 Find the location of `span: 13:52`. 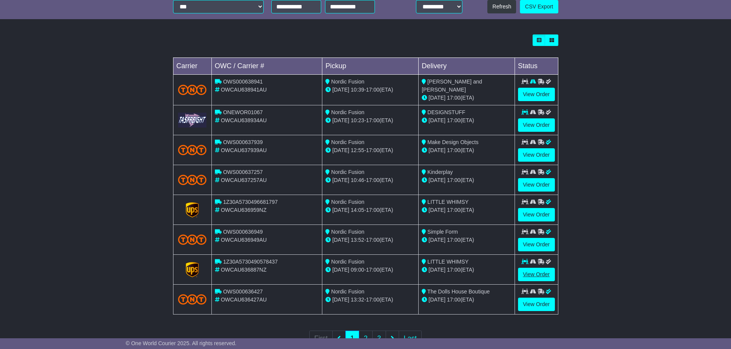

span: 13:52 is located at coordinates (357, 240).